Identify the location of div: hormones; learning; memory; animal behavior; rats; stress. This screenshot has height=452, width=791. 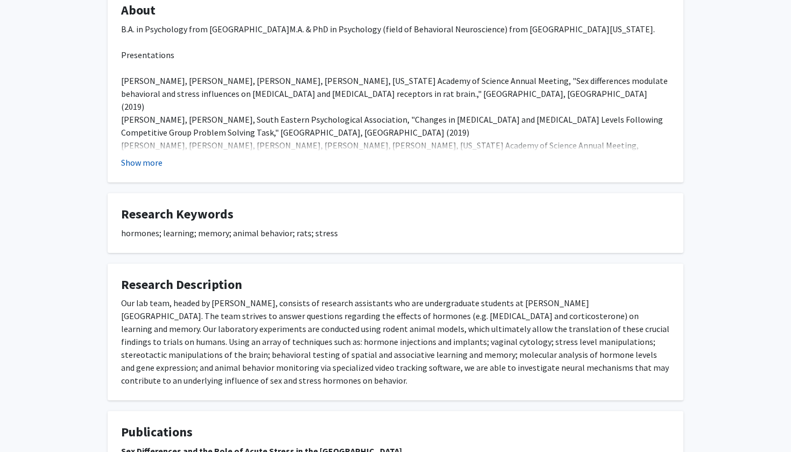
(395, 233).